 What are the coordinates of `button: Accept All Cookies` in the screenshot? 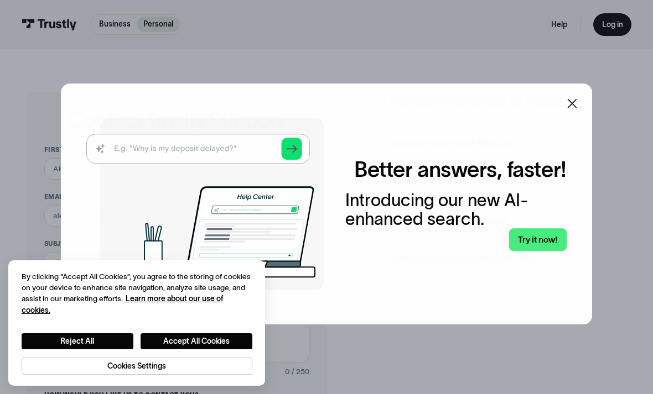 It's located at (196, 341).